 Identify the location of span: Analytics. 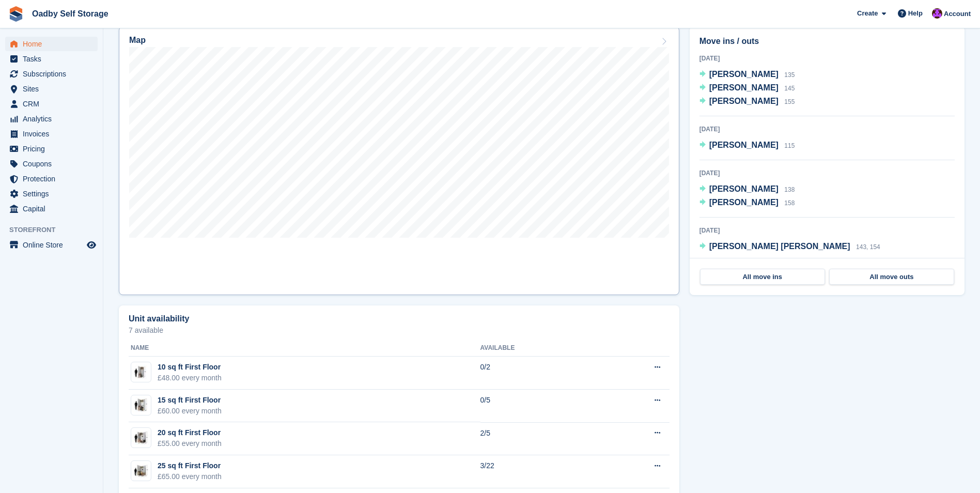
(54, 119).